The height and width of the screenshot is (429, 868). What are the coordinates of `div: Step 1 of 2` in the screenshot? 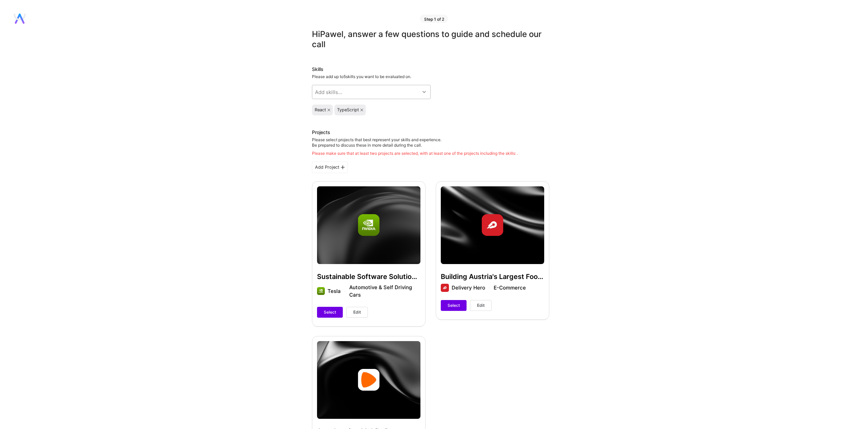 It's located at (434, 19).